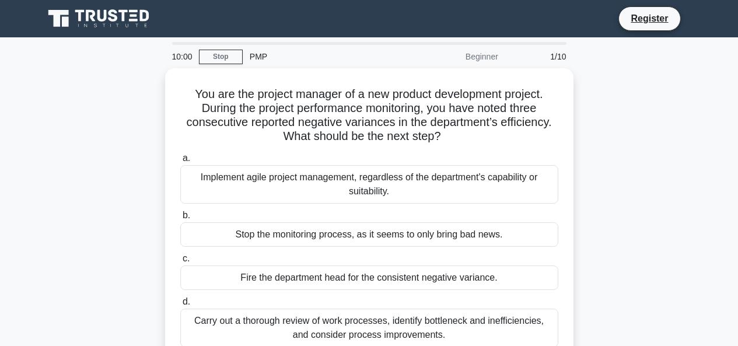 Image resolution: width=738 pixels, height=346 pixels. I want to click on span: d., so click(186, 301).